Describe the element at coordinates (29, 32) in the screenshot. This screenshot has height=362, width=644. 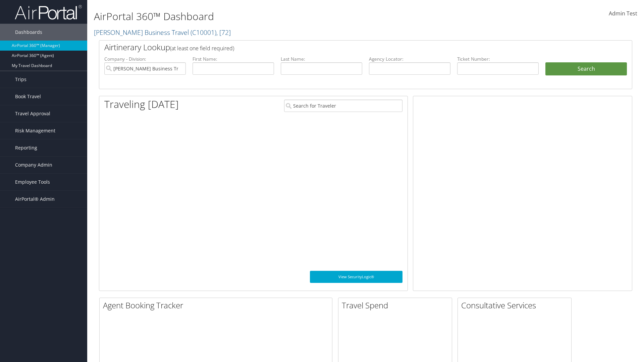
I see `span: Dashboards` at that location.